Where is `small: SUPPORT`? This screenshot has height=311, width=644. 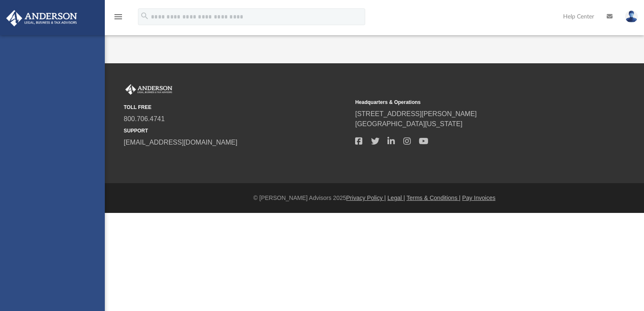
small: SUPPORT is located at coordinates (237, 131).